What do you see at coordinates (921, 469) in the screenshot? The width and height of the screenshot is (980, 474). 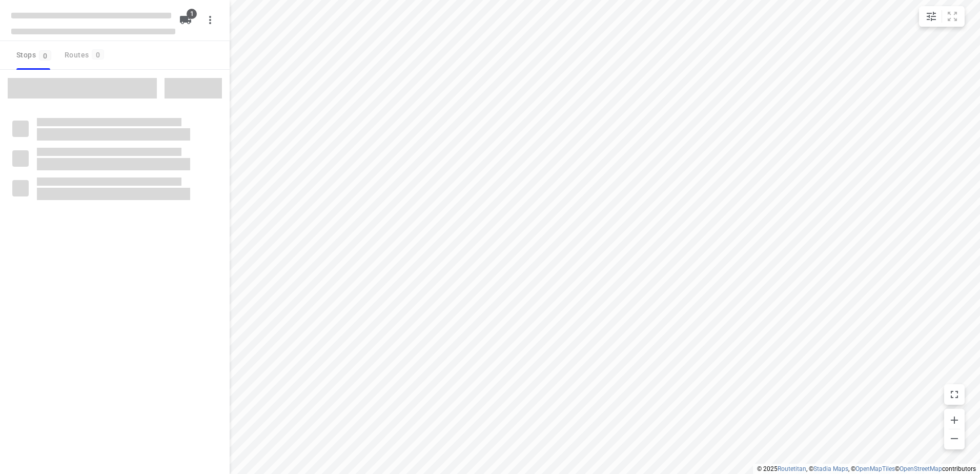 I see `a: OpenStreetMap` at bounding box center [921, 469].